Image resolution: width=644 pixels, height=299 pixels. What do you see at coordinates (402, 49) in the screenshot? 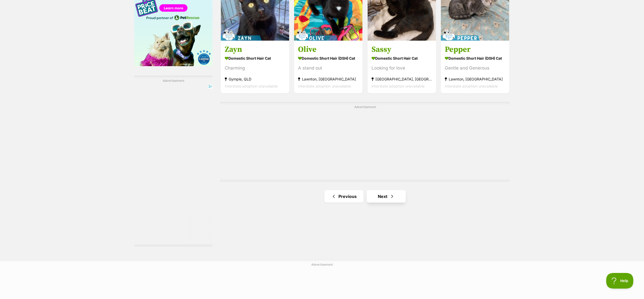
I see `h3: Sassy` at bounding box center [402, 49].